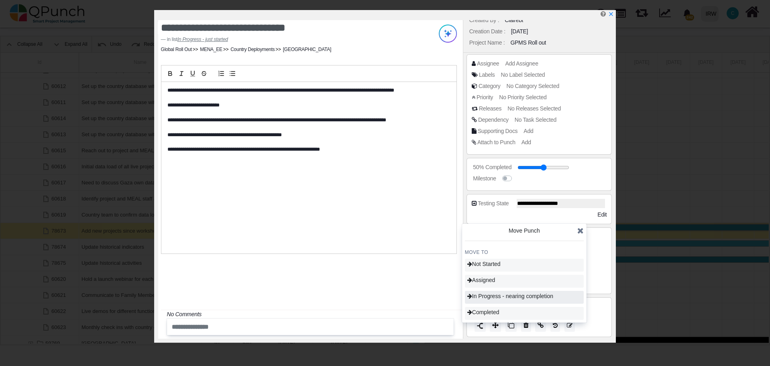  Describe the element at coordinates (534, 108) in the screenshot. I see `span: No Releases Selected` at that location.